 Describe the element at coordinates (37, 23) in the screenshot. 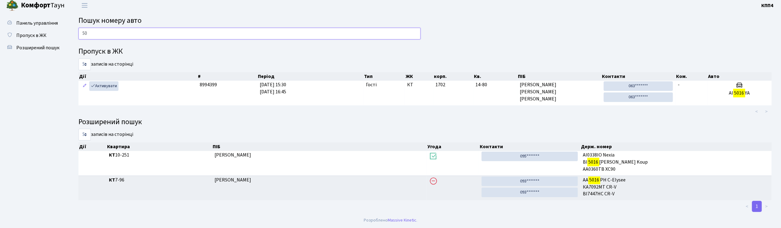

I see `span: Панель управління` at that location.